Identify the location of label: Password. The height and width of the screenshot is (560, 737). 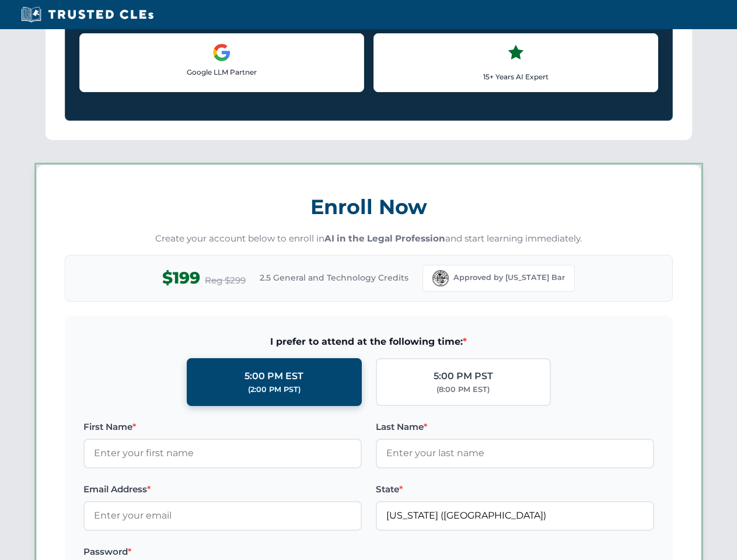
(222, 552).